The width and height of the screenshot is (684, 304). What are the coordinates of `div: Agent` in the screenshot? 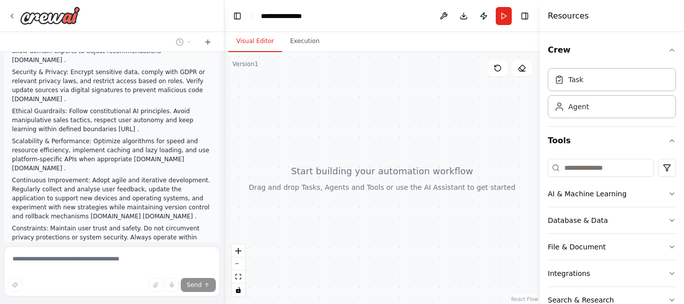 It's located at (578, 107).